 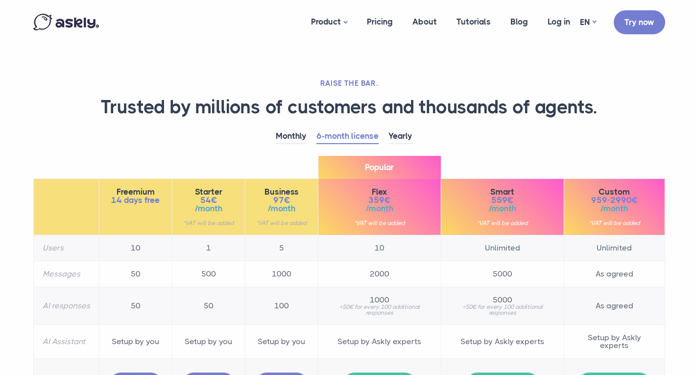 What do you see at coordinates (136, 200) in the screenshot?
I see `span: 14 days free` at bounding box center [136, 200].